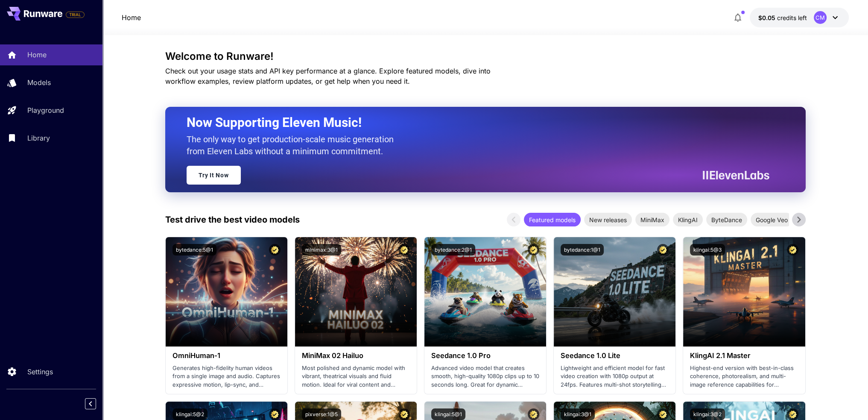 The width and height of the screenshot is (868, 420). Describe the element at coordinates (653, 219) in the screenshot. I see `div: MiniMax` at that location.